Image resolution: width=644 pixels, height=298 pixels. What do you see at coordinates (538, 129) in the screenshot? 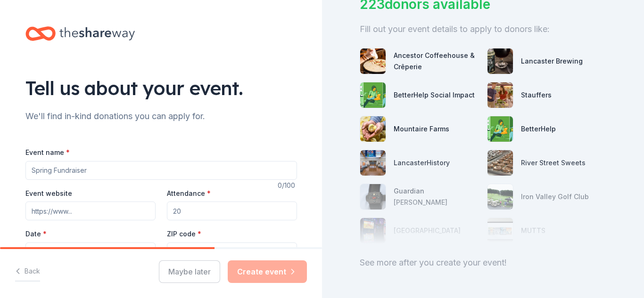
I see `div: BetterHelp` at bounding box center [538, 129].